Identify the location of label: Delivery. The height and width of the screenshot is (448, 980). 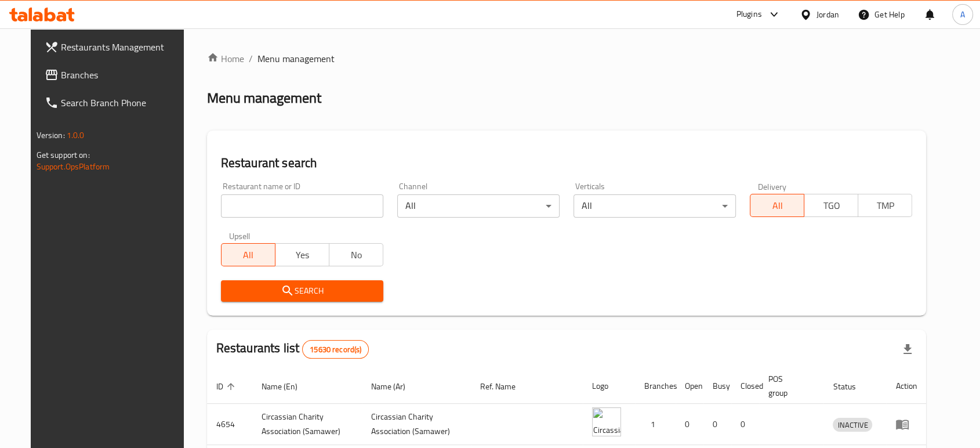
(772, 186).